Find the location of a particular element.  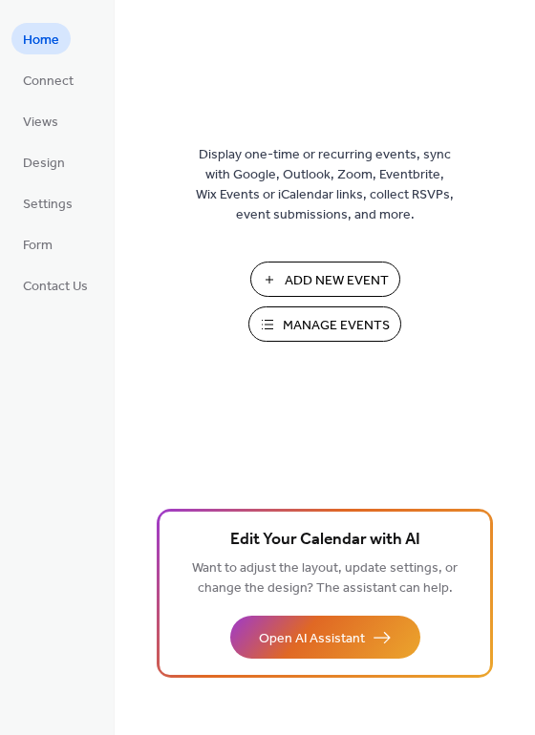

span: Connect is located at coordinates (48, 81).